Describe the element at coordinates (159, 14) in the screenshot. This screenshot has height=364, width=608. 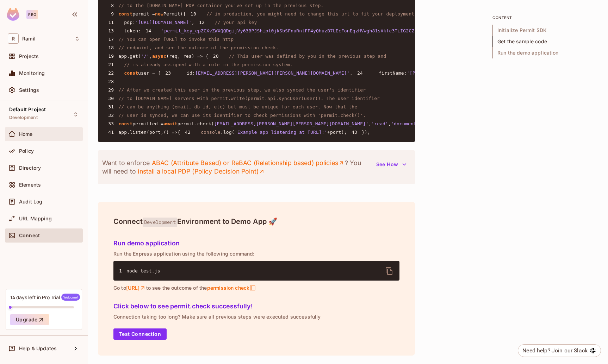
I see `span: new` at that location.